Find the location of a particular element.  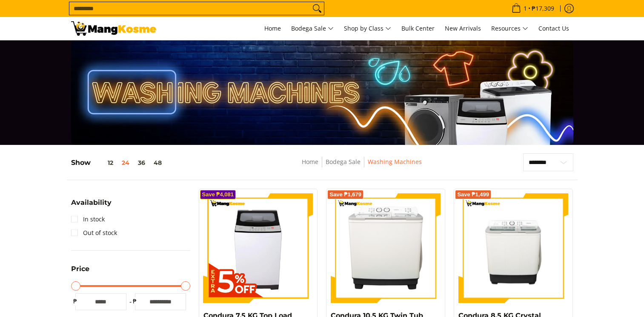

a: Resources is located at coordinates (509, 28).